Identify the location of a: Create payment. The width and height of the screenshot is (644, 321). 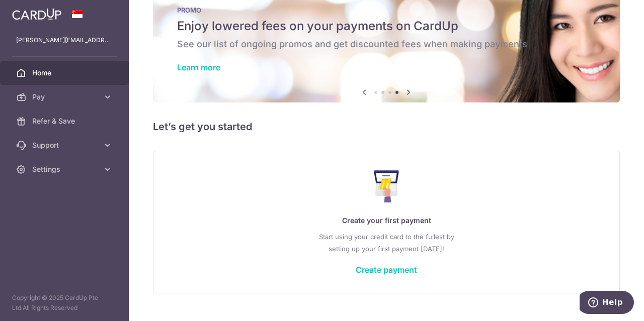
(386, 270).